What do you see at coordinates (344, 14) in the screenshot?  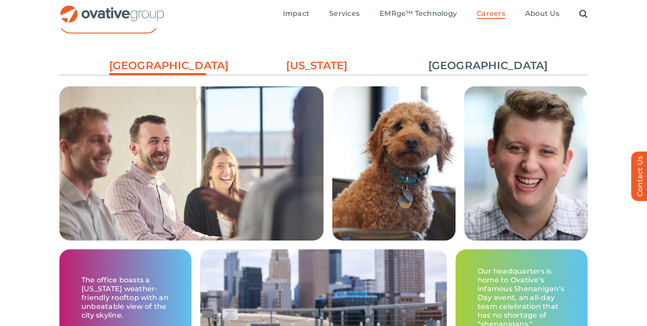 I see `span: Services` at bounding box center [344, 14].